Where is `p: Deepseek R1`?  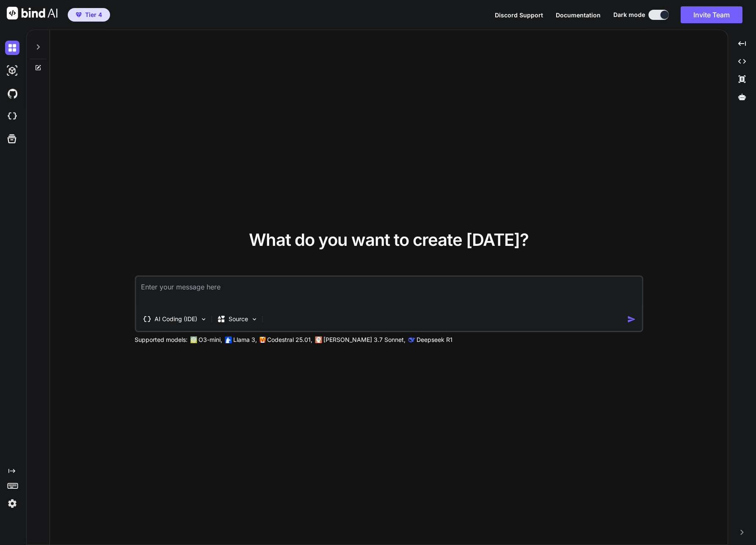
p: Deepseek R1 is located at coordinates (434, 340).